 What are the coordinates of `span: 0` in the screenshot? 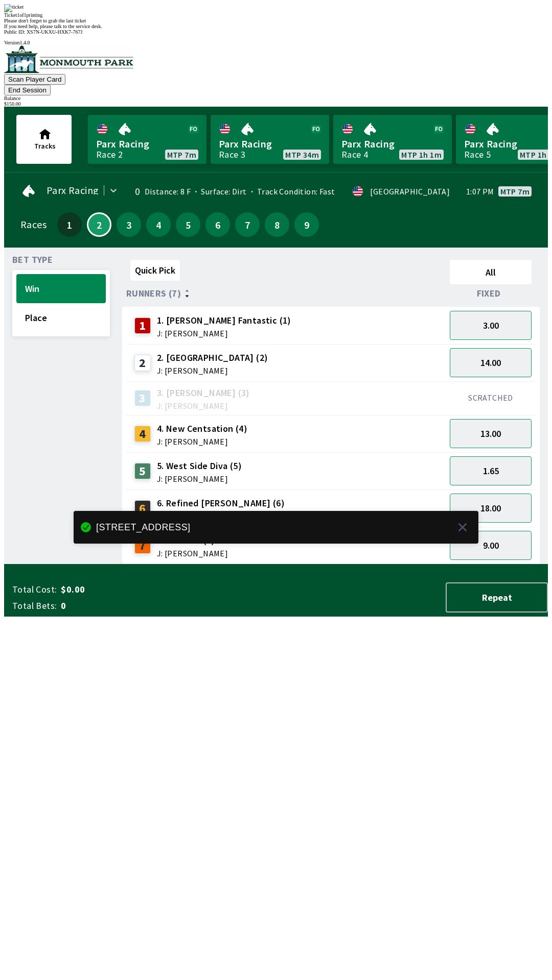 It's located at (141, 606).